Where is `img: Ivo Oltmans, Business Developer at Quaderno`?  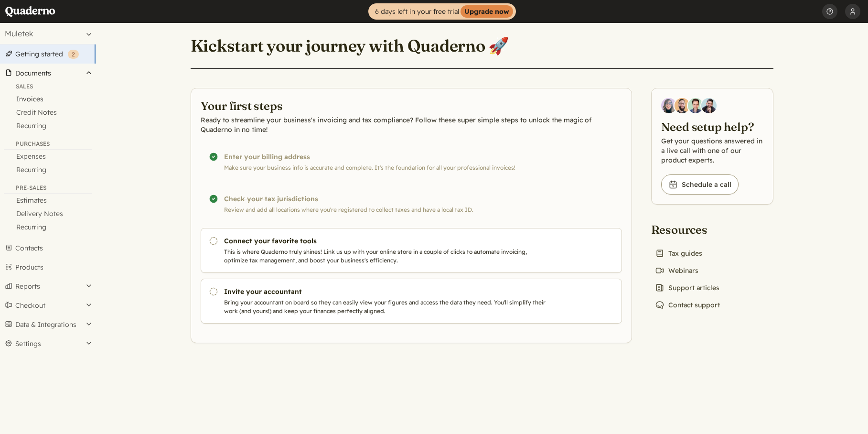
img: Ivo Oltmans, Business Developer at Quaderno is located at coordinates (695, 106).